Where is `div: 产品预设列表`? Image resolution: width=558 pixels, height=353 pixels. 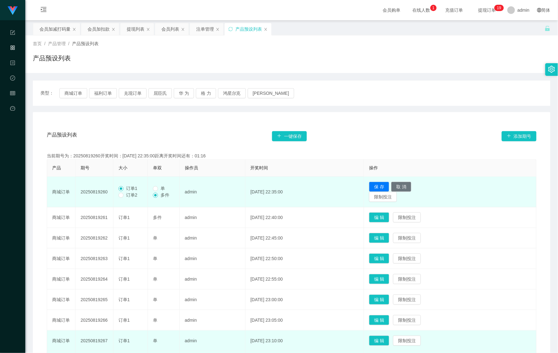 div: 产品预设列表 is located at coordinates (249, 29).